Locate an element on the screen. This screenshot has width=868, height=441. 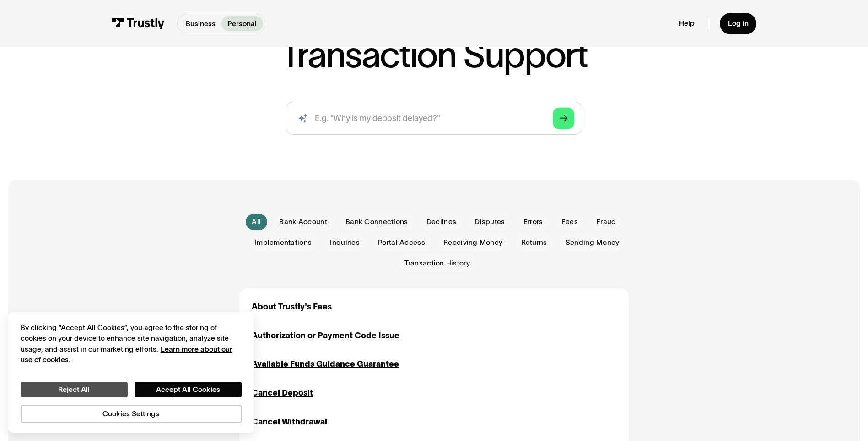
button: Cookies Settings is located at coordinates (131, 414).